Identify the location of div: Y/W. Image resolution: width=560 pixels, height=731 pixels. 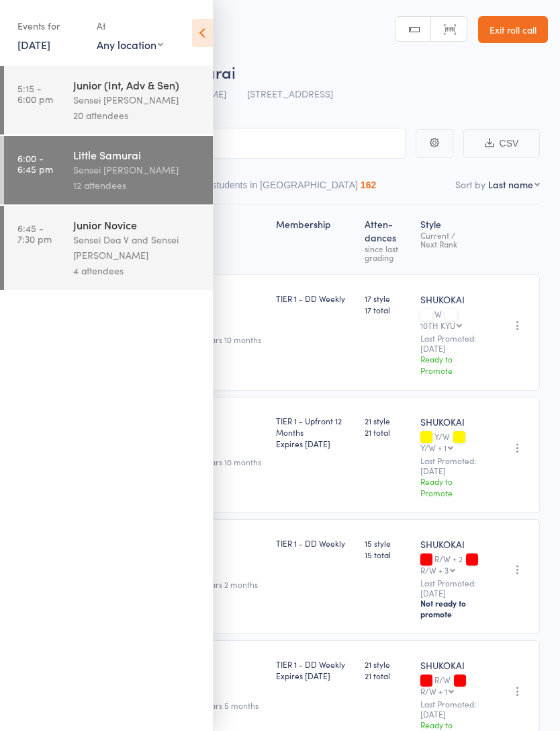
(452, 442).